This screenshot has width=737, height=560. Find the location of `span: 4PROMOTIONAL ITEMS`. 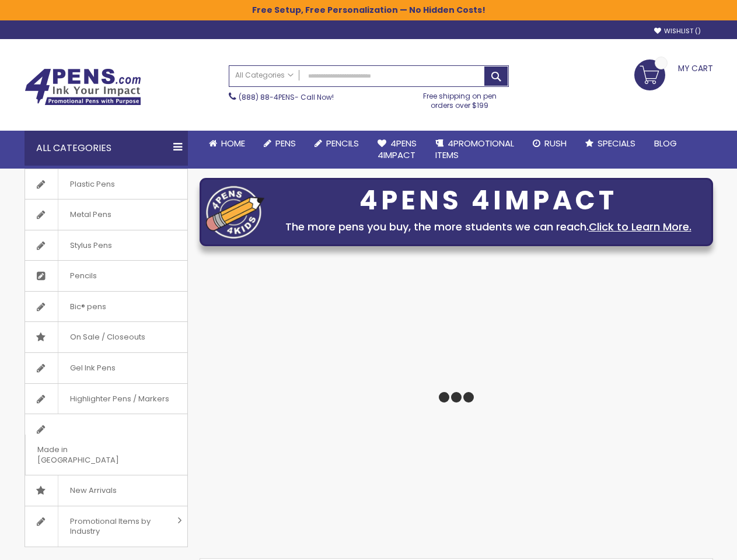

span: 4PROMOTIONAL ITEMS is located at coordinates (475, 149).